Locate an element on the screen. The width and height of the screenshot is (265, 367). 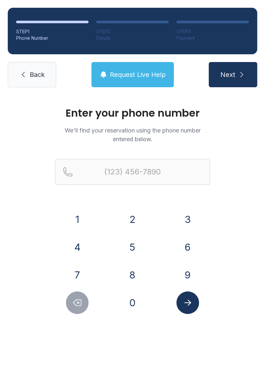
div: STEP 1 is located at coordinates (52, 32).